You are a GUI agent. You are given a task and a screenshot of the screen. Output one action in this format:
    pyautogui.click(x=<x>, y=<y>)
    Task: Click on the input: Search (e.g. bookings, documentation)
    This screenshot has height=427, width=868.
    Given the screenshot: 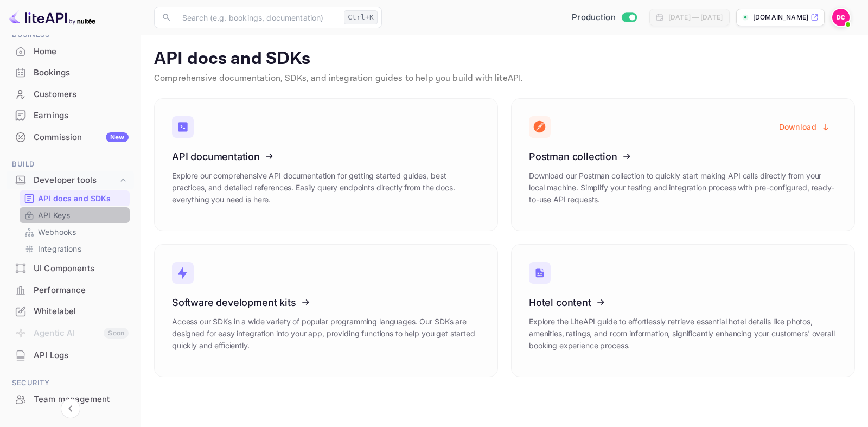 What is the action you would take?
    pyautogui.click(x=258, y=17)
    